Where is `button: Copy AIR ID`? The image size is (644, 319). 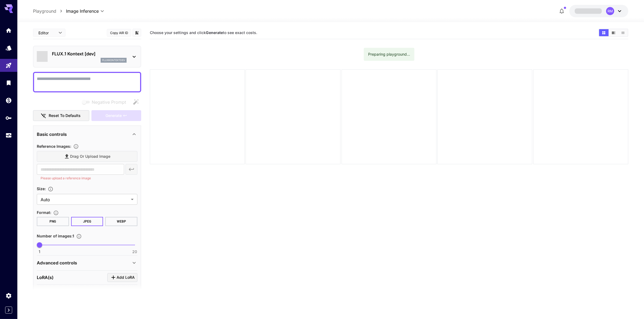 button: Copy AIR ID is located at coordinates (119, 33).